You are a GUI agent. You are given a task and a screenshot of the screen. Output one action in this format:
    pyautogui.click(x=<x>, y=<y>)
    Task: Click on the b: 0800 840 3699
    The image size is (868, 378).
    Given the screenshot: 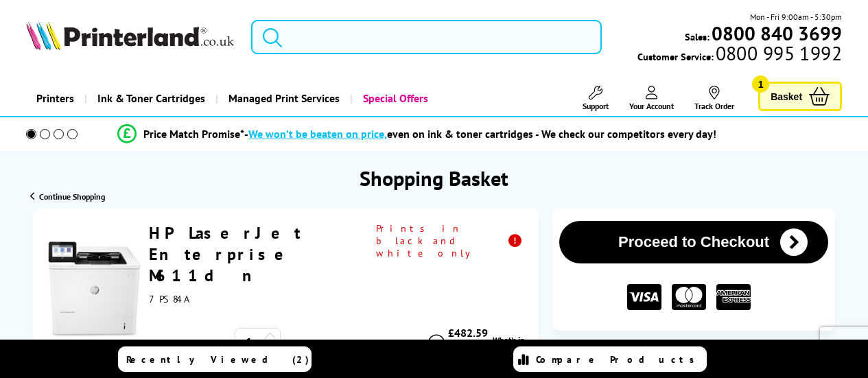 What is the action you would take?
    pyautogui.click(x=777, y=33)
    